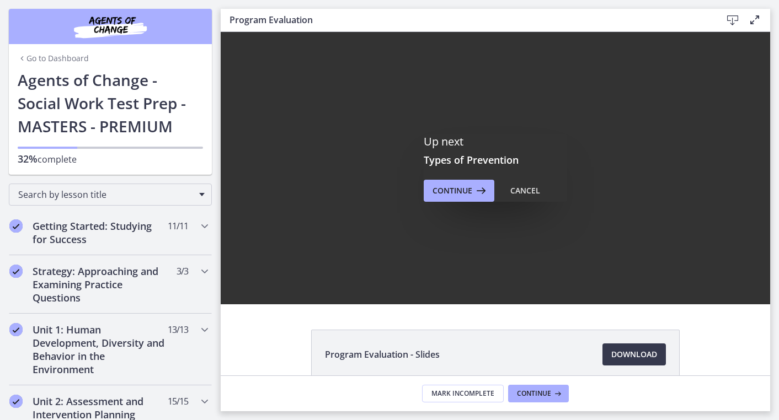 The width and height of the screenshot is (779, 420). I want to click on span: 11 / 11, so click(178, 226).